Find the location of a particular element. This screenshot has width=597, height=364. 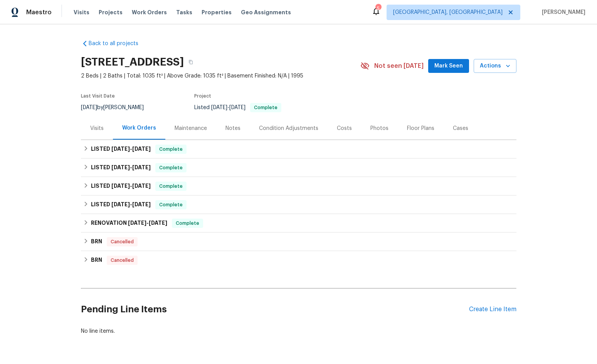

div: Maintenance is located at coordinates (191, 129).